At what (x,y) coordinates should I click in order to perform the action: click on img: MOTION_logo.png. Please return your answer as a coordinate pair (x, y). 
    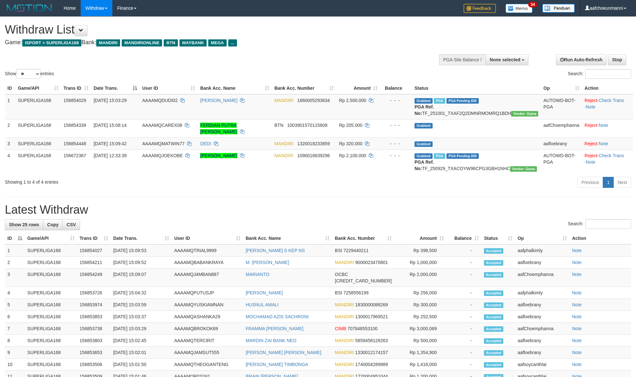
    Looking at the image, I should click on (29, 8).